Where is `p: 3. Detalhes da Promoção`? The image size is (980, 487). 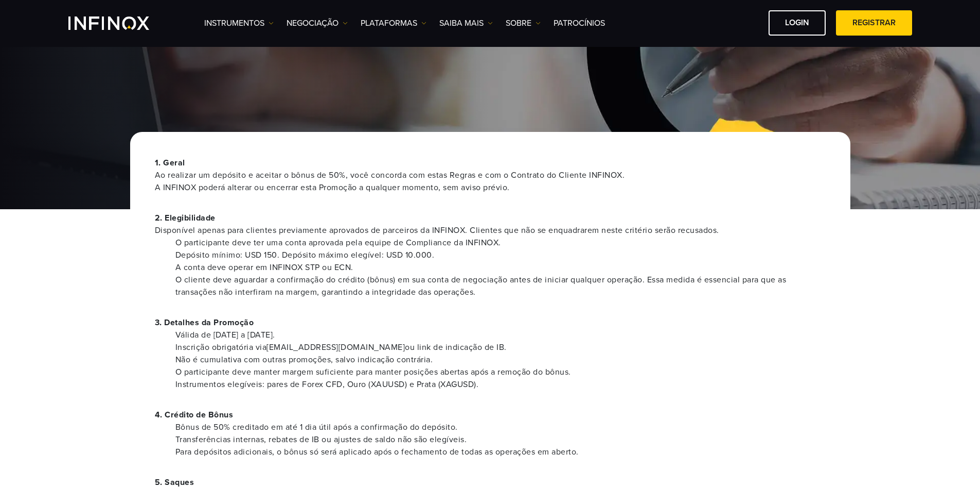
p: 3. Detalhes da Promoção is located at coordinates (490, 322).